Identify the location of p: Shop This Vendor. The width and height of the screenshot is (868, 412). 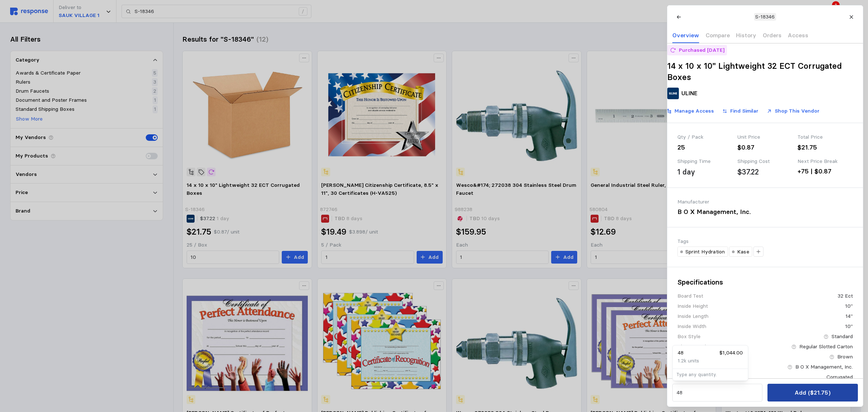
(797, 111).